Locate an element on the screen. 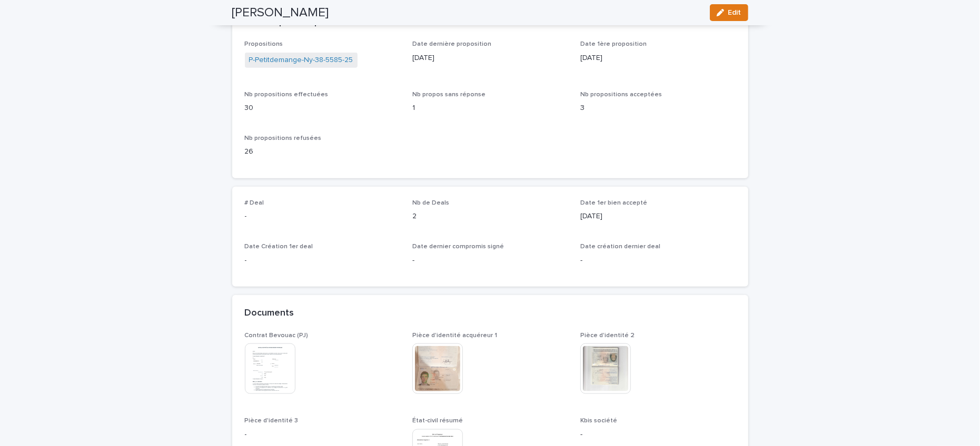 The image size is (980, 446). span: Date dernier compromis signé is located at coordinates (458, 247).